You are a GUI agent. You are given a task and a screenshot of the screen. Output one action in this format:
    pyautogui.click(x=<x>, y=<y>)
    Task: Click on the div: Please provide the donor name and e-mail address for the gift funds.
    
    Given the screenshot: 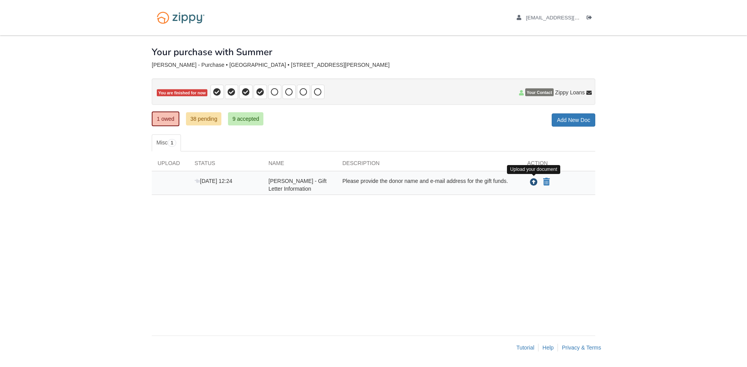 What is the action you would take?
    pyautogui.click(x=429, y=185)
    